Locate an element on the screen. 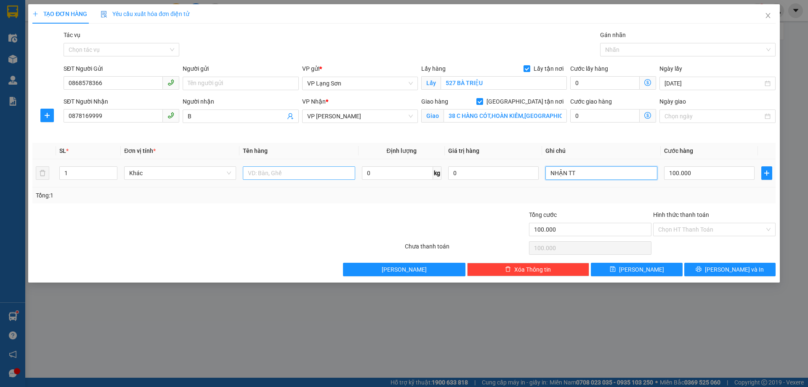 The height and width of the screenshot is (387, 808). input: Cước lấy hàng is located at coordinates (605, 83).